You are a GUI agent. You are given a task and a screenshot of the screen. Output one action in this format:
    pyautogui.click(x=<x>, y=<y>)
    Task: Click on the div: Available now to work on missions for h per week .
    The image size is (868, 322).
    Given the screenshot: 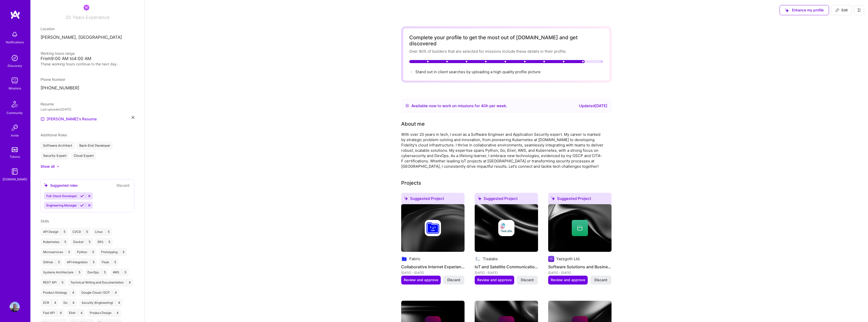 What is the action you would take?
    pyautogui.click(x=459, y=106)
    